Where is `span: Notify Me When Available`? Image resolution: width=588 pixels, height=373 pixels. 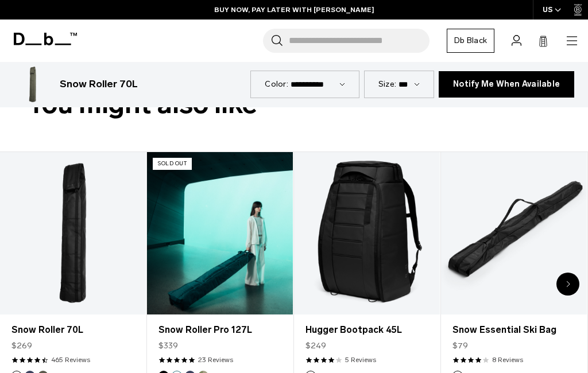
span: Notify Me When Available is located at coordinates (506, 84).